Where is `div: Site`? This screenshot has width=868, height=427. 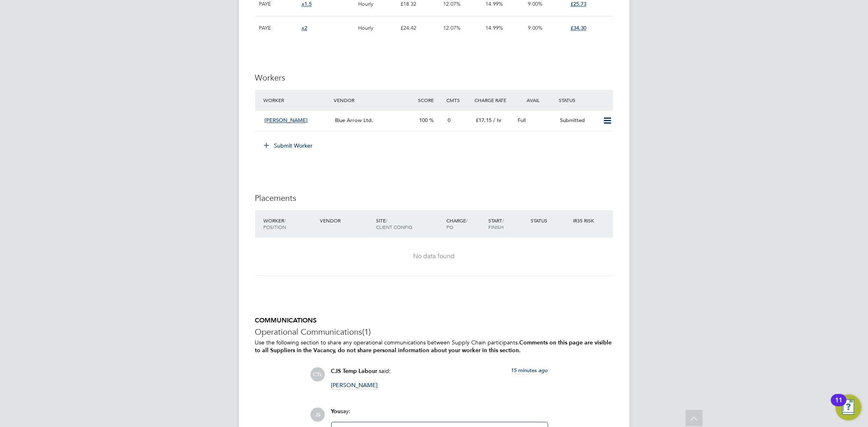 div: Site is located at coordinates (409, 224).